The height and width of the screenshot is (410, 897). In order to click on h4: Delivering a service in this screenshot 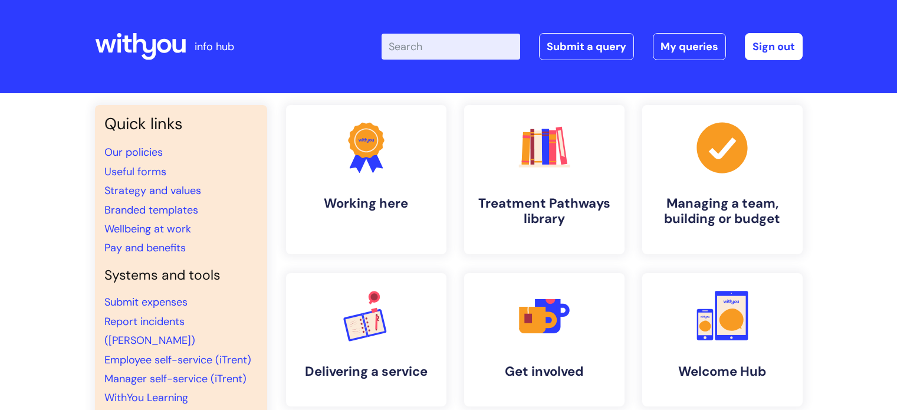, I will do `click(366, 371)`.